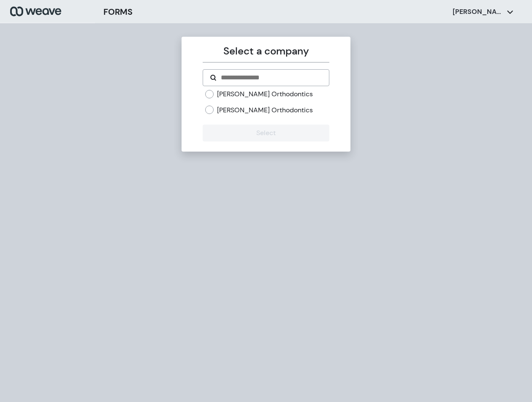 This screenshot has width=532, height=402. What do you see at coordinates (118, 12) in the screenshot?
I see `h3: FORMS` at bounding box center [118, 12].